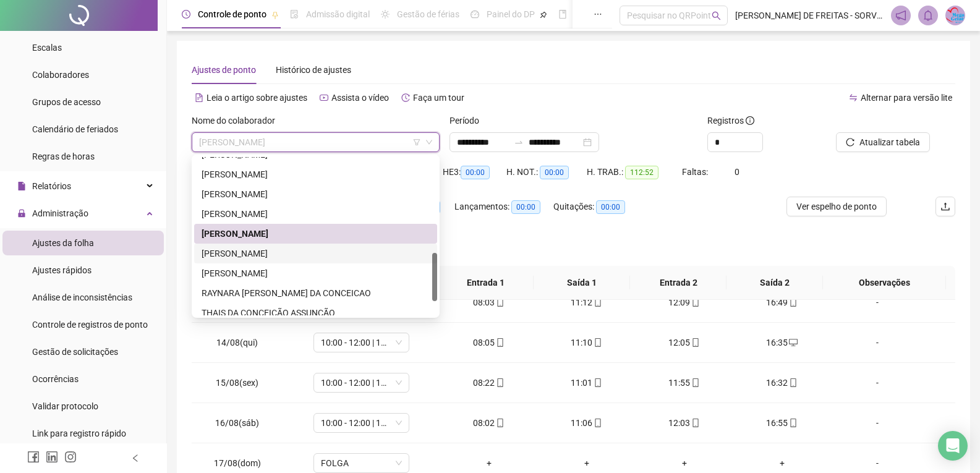  What do you see at coordinates (782, 382) in the screenshot?
I see `div: 16:32` at bounding box center [782, 382].